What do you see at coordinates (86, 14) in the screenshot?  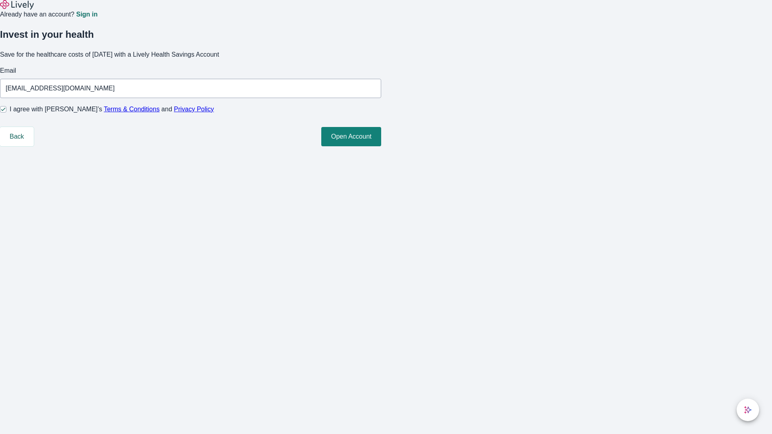 I see `a: Sign in` at bounding box center [86, 14].